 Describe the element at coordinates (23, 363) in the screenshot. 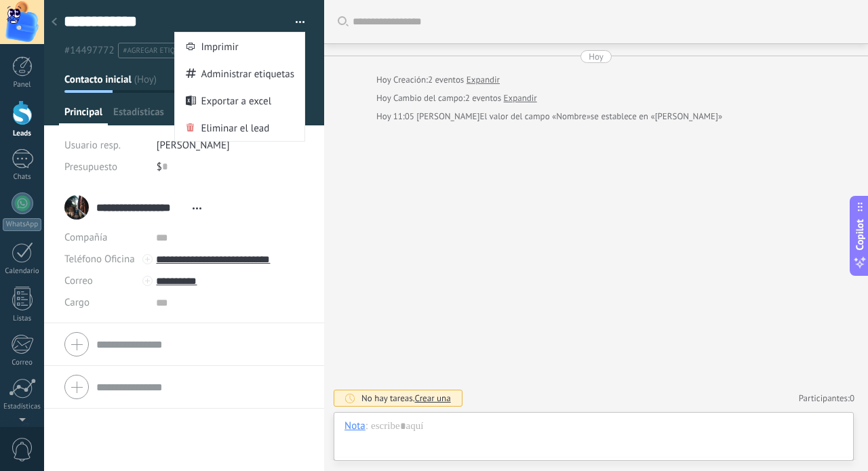

I see `div: Correo` at that location.